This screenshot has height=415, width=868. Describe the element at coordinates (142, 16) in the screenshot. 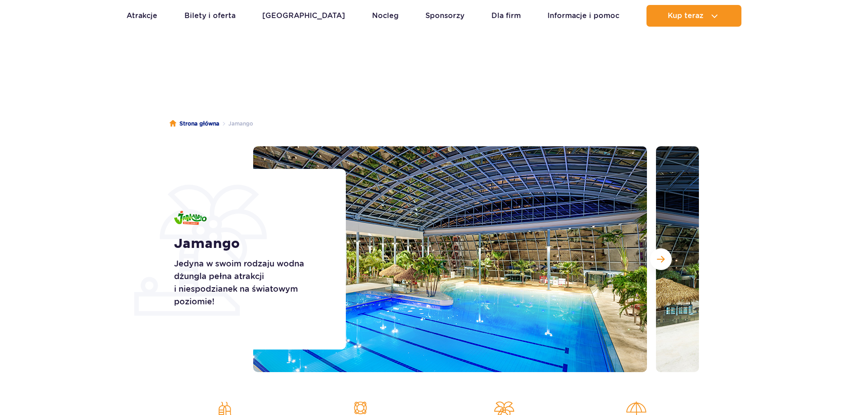

I see `a: Atrakcje` at that location.